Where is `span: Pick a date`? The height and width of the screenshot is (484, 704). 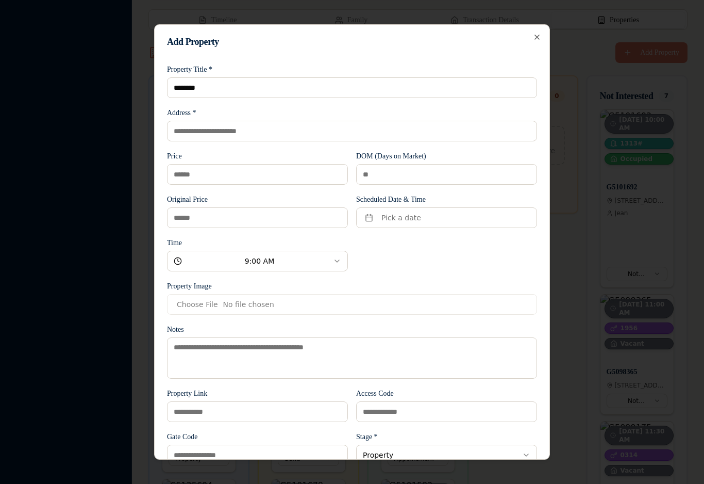 span: Pick a date is located at coordinates (401, 218).